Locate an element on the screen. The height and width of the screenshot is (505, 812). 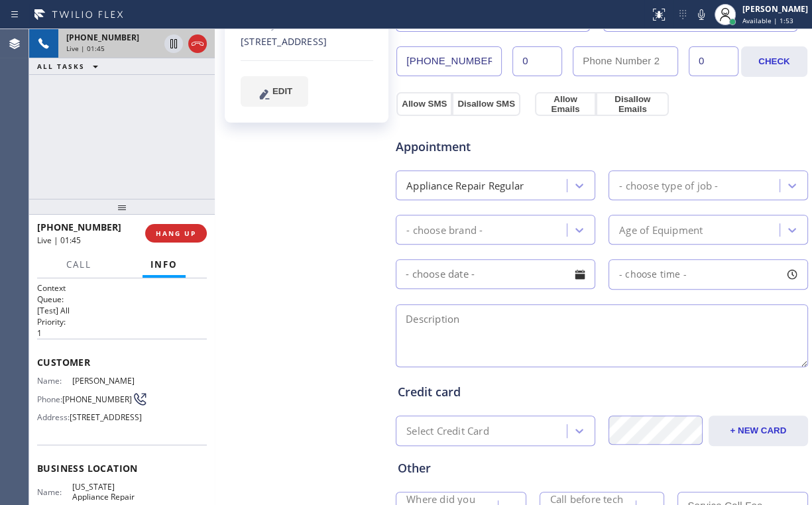
input: Phone Number 2 is located at coordinates (625, 61).